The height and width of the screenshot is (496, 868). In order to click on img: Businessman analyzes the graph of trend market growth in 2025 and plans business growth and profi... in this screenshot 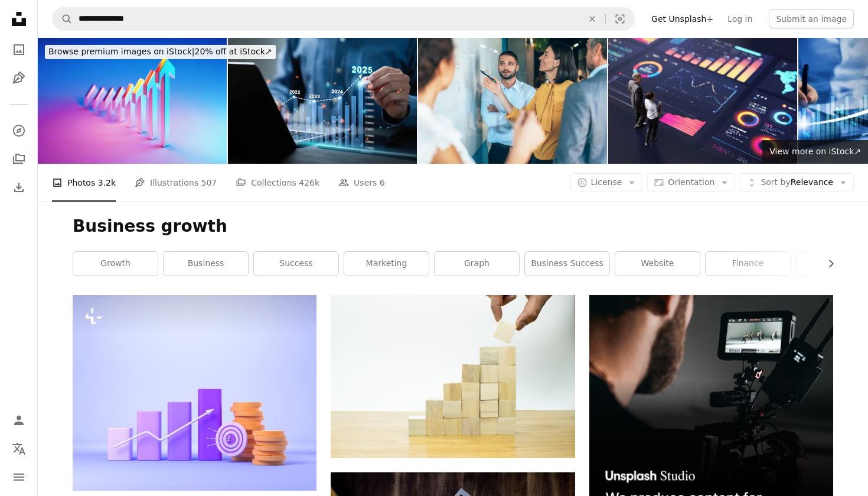, I will do `click(323, 101)`.